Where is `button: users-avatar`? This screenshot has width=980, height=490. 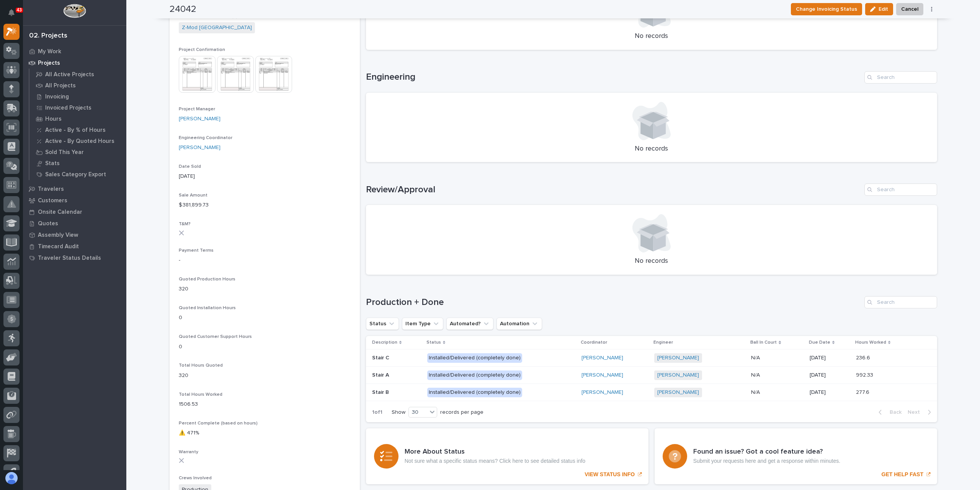 button: users-avatar is located at coordinates (11, 478).